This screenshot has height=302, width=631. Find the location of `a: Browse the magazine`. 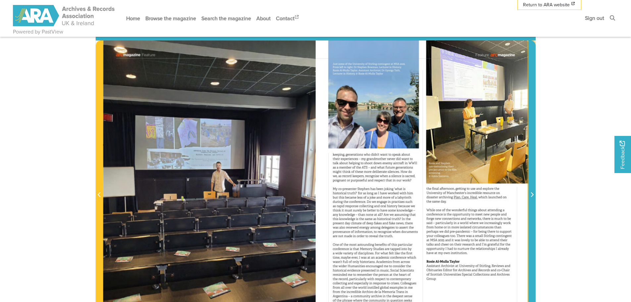

a: Browse the magazine is located at coordinates (171, 18).